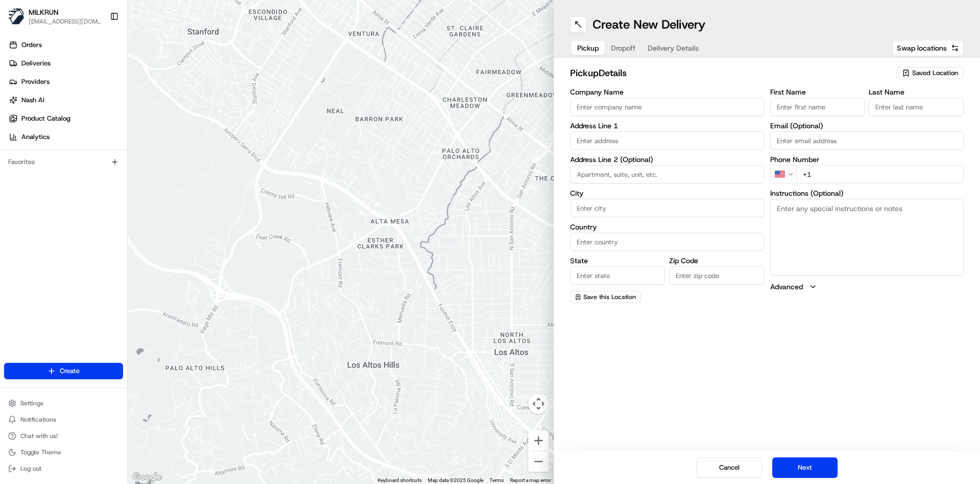 This screenshot has width=980, height=484. What do you see at coordinates (868, 193) in the screenshot?
I see `label: Instructions (Optional)` at bounding box center [868, 193].